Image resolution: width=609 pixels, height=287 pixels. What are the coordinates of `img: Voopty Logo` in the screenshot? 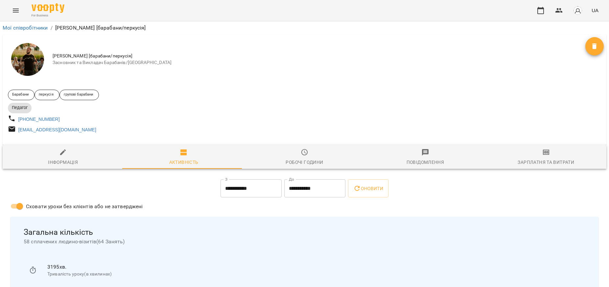 It's located at (48, 8).